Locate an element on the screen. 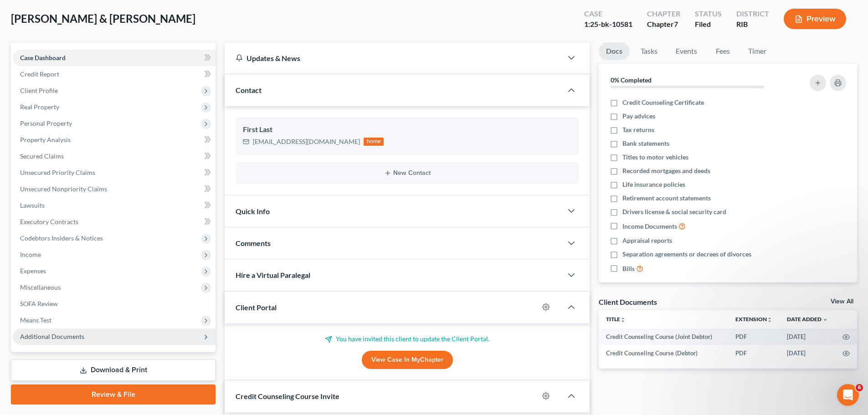  a: Timer is located at coordinates (758, 51).